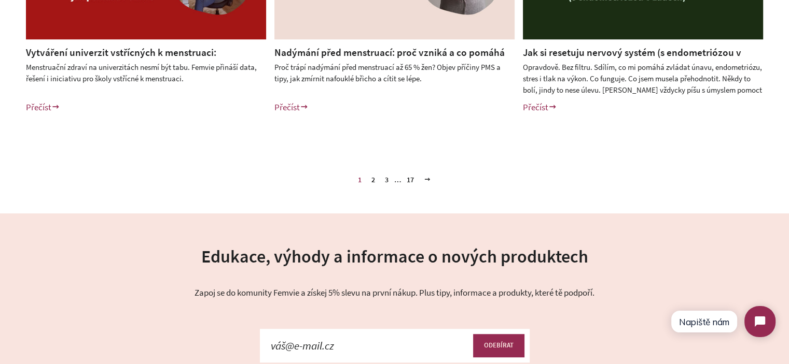 The height and width of the screenshot is (364, 789). Describe the element at coordinates (373, 180) in the screenshot. I see `a: 2` at that location.